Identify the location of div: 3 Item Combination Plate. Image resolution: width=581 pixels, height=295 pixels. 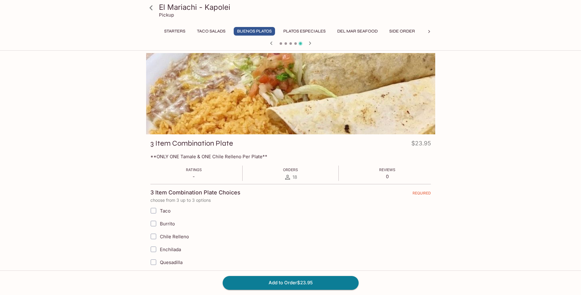
(291, 93).